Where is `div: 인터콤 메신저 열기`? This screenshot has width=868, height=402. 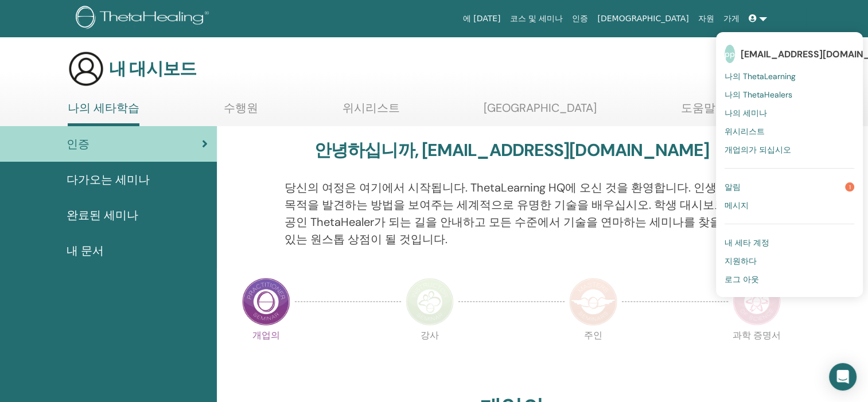 div: 인터콤 메신저 열기 is located at coordinates (842, 377).